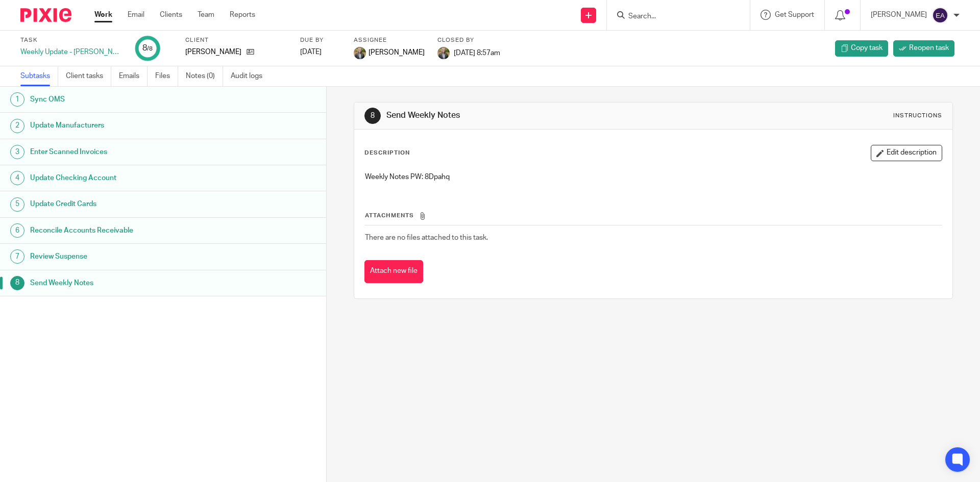 The width and height of the screenshot is (980, 482). Describe the element at coordinates (17, 257) in the screenshot. I see `div: 7` at that location.